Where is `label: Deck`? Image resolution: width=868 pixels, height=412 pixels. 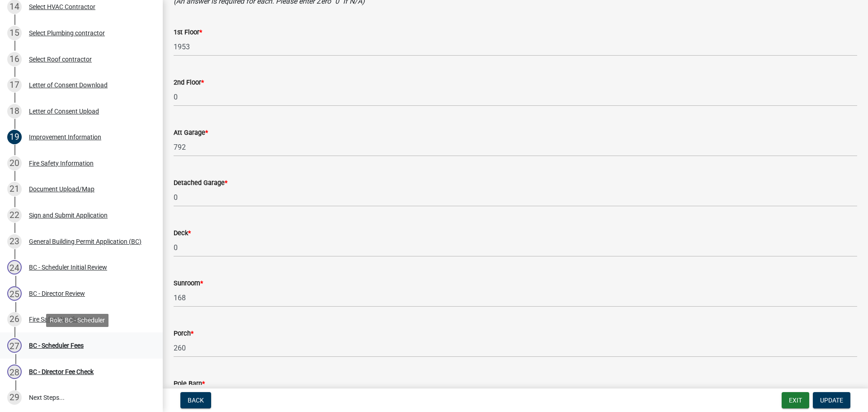 label: Deck is located at coordinates (182, 234).